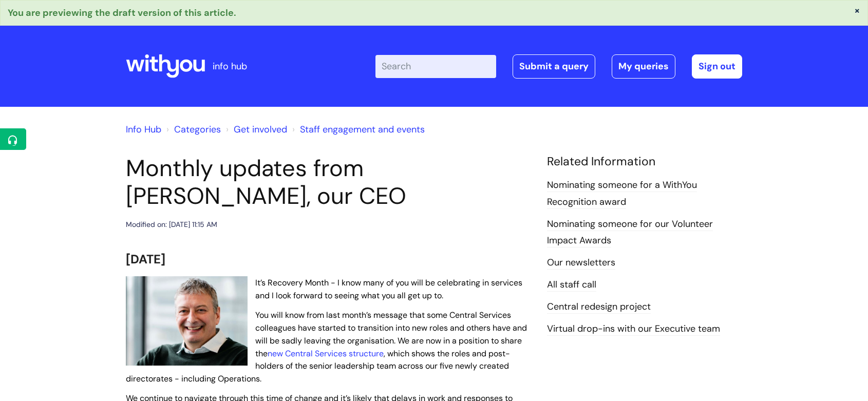 The height and width of the screenshot is (401, 868). What do you see at coordinates (197, 129) in the screenshot?
I see `a: Categories` at bounding box center [197, 129].